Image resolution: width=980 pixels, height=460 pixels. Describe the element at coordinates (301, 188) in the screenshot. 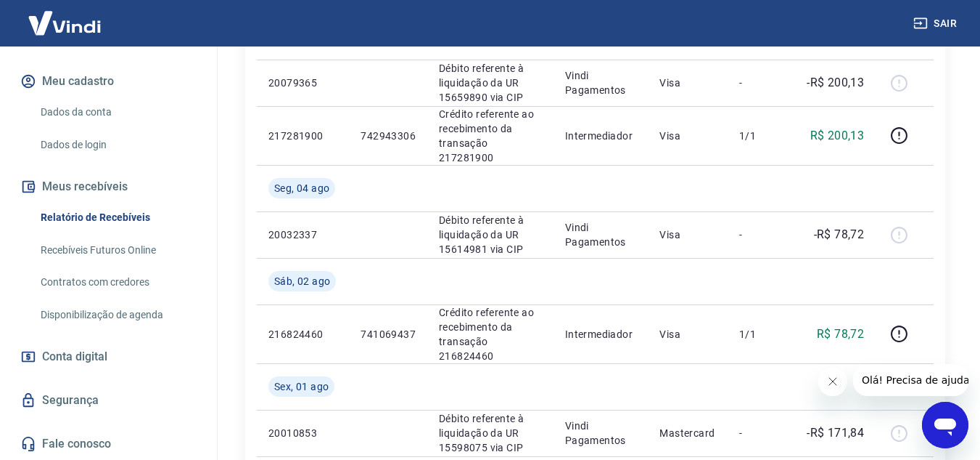

I see `span: Seg, 04 ago` at that location.